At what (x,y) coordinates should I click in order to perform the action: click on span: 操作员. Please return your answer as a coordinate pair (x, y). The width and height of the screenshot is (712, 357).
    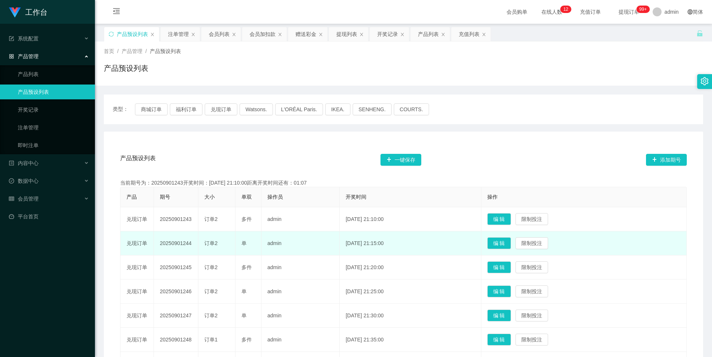
    Looking at the image, I should click on (275, 197).